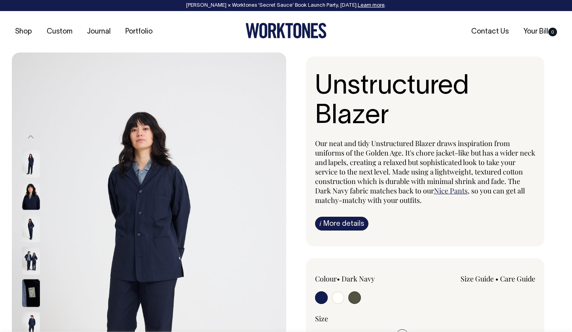  I want to click on a: Portfolio, so click(139, 32).